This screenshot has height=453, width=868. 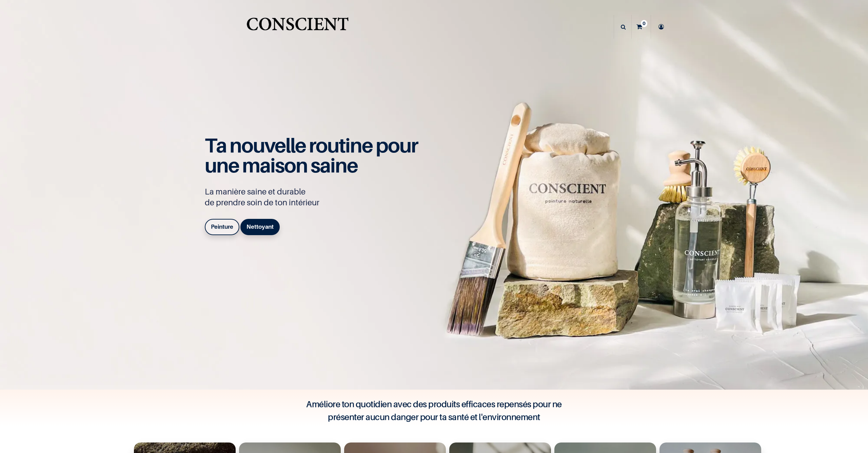 What do you see at coordinates (315, 197) in the screenshot?
I see `p: La manière saine et durable de prendre soin de ton intérieur` at bounding box center [315, 197].